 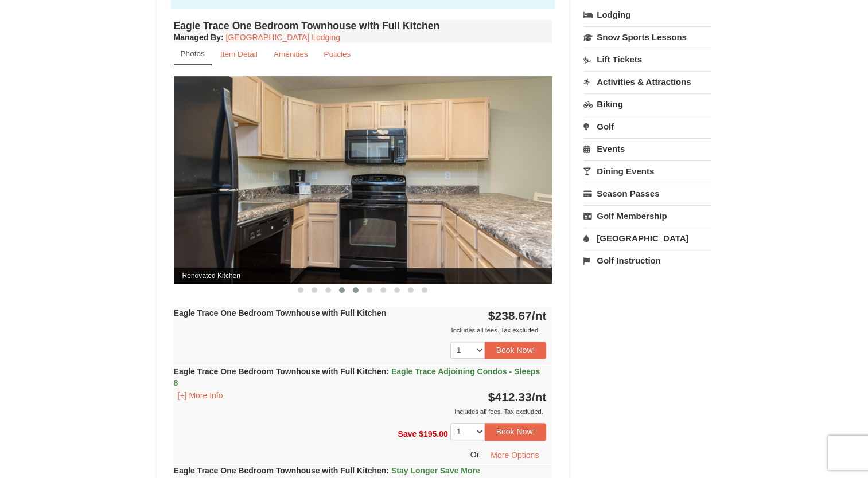 What do you see at coordinates (193, 54) in the screenshot?
I see `a: Photos` at bounding box center [193, 54].